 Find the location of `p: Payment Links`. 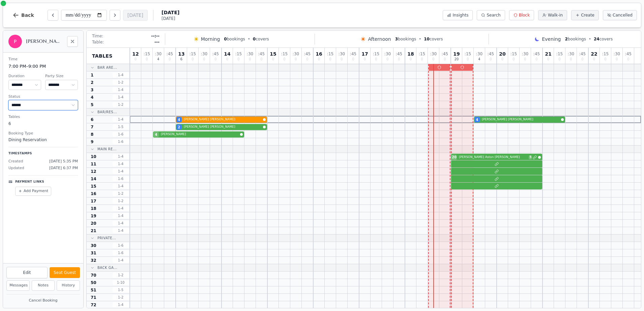

p: Payment Links is located at coordinates (29, 182).